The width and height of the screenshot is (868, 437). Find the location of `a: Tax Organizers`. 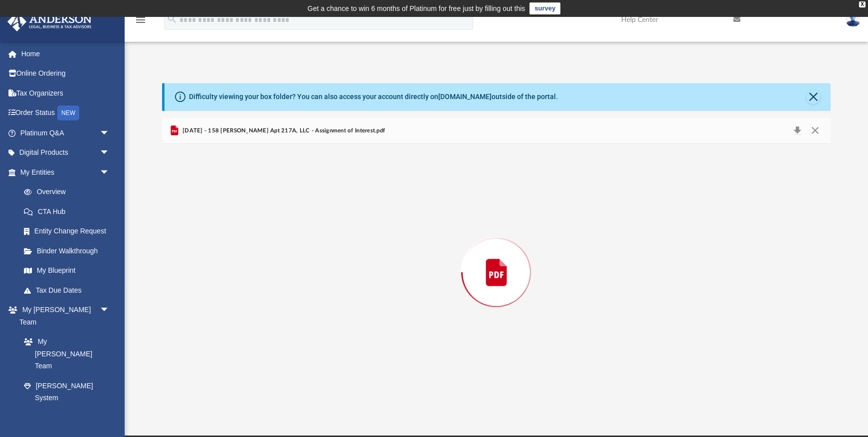

a: Tax Organizers is located at coordinates (66, 93).